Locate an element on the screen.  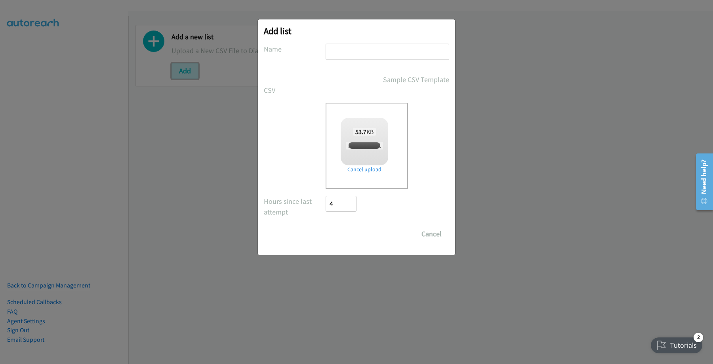
button: Checklist, Tutorials, 2 incomplete tasks is located at coordinates (31, 16).